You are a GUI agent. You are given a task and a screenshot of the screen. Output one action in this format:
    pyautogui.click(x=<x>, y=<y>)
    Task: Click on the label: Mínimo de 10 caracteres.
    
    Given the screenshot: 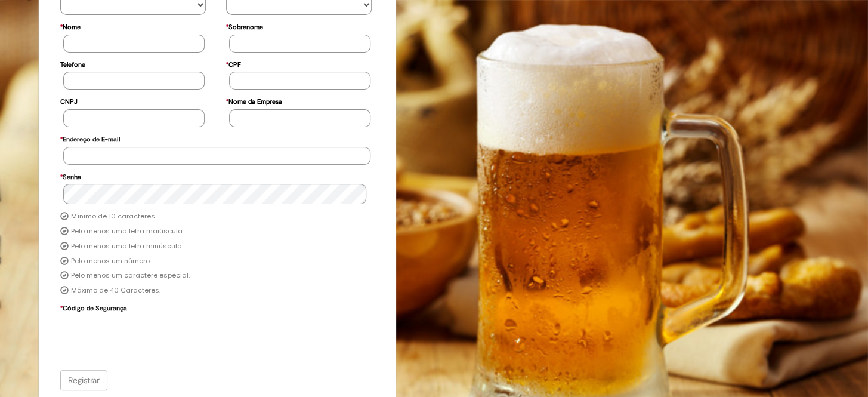 What is the action you would take?
    pyautogui.click(x=113, y=217)
    